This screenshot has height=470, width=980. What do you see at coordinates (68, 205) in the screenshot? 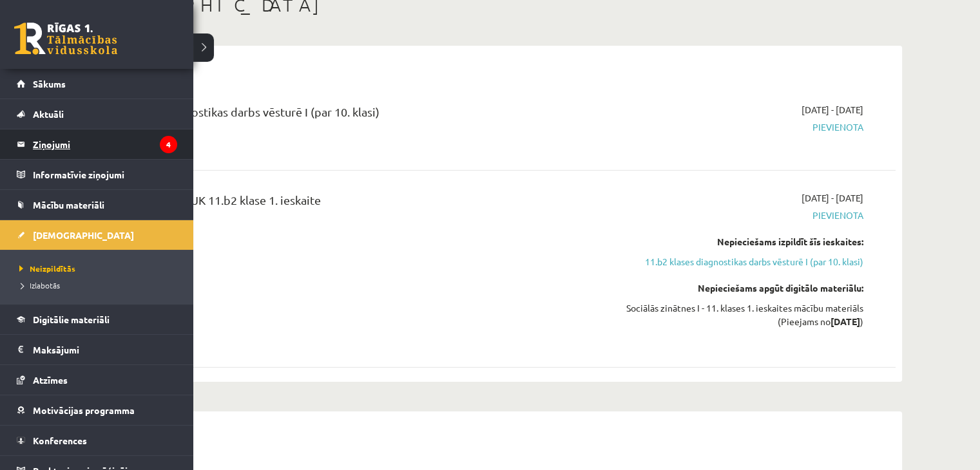
I see `span: Mācību materiāli` at bounding box center [68, 205].